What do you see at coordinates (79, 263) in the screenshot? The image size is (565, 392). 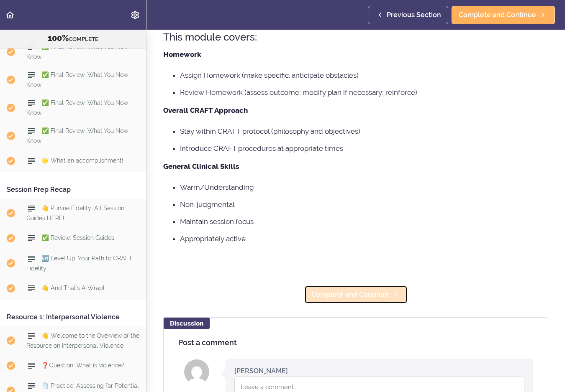 I see `span: 🆙 Level Up: Your Path to CRAFT Fidelity` at bounding box center [79, 263].